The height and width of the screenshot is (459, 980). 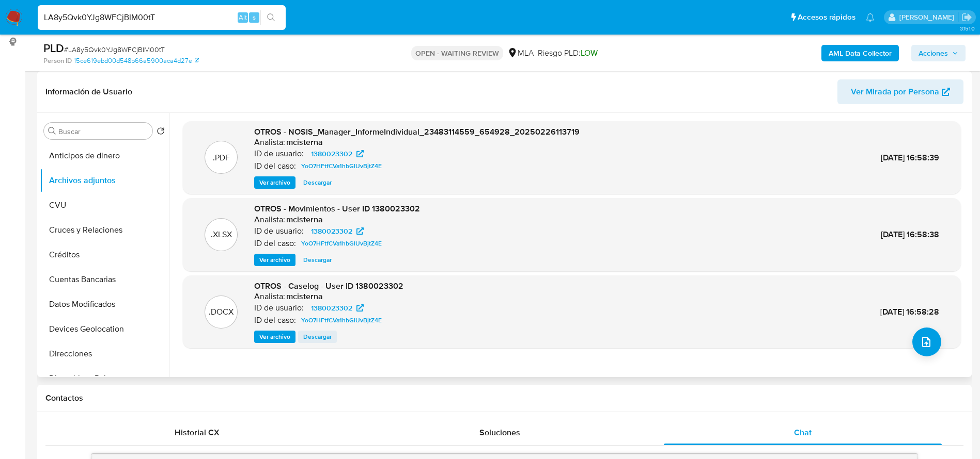 What do you see at coordinates (803, 433) in the screenshot?
I see `span: Chat` at bounding box center [803, 433].